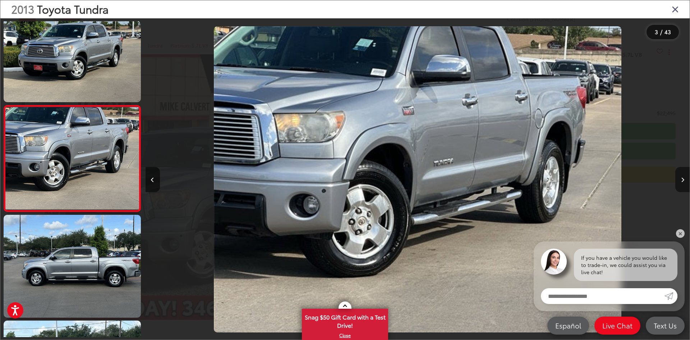  Describe the element at coordinates (665, 325) in the screenshot. I see `a: Text Us` at that location.